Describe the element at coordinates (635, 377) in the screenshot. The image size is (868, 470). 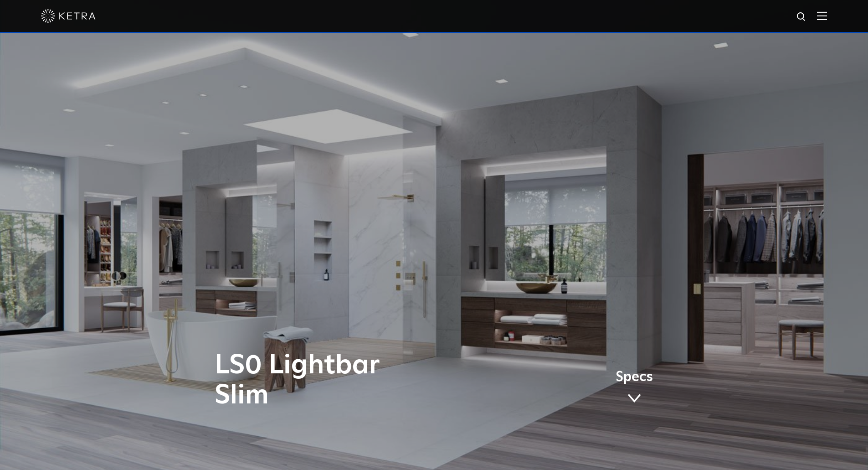
I see `span: Specs` at that location.